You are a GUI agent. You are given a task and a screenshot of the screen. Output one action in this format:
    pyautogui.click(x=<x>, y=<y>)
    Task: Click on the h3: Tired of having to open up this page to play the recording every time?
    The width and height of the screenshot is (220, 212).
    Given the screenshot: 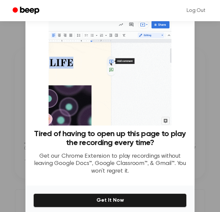 What is the action you would take?
    pyautogui.click(x=110, y=138)
    